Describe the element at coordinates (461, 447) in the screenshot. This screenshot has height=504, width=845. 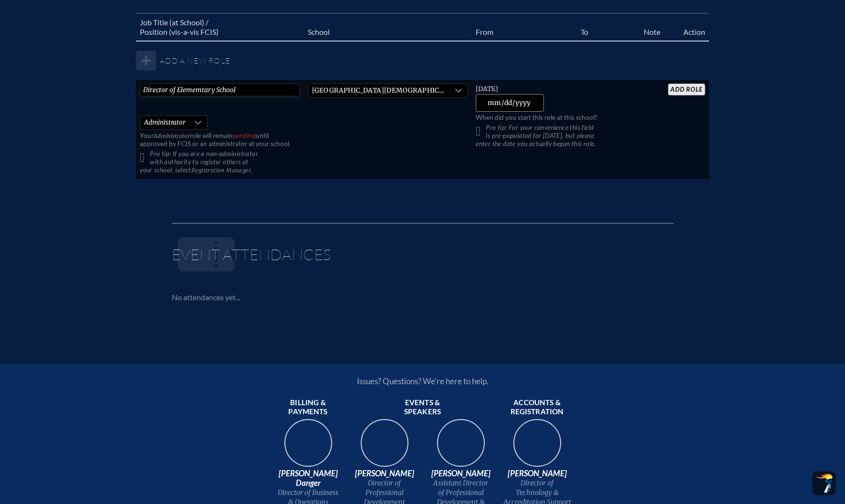
I see `img: 545ba9c4-c691-43d5-86fb-b0a622cbeb82` at that location.